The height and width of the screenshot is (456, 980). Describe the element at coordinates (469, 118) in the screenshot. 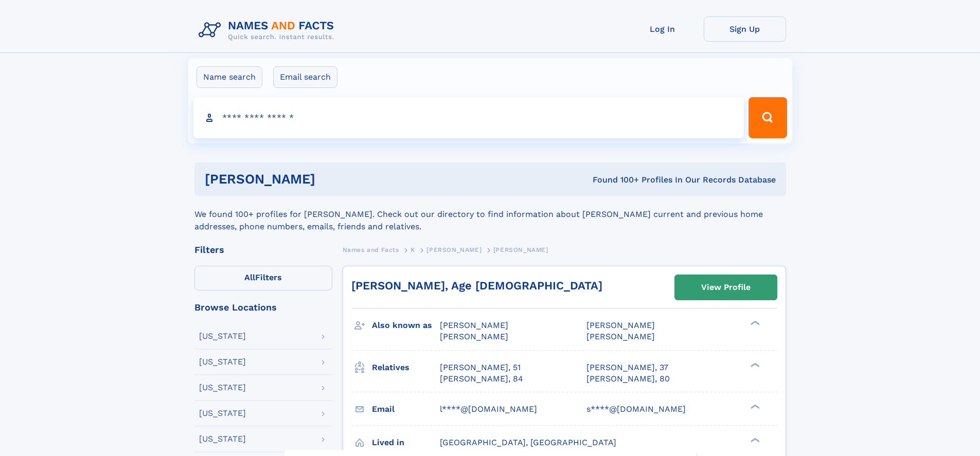

I see `input: search input` at that location.